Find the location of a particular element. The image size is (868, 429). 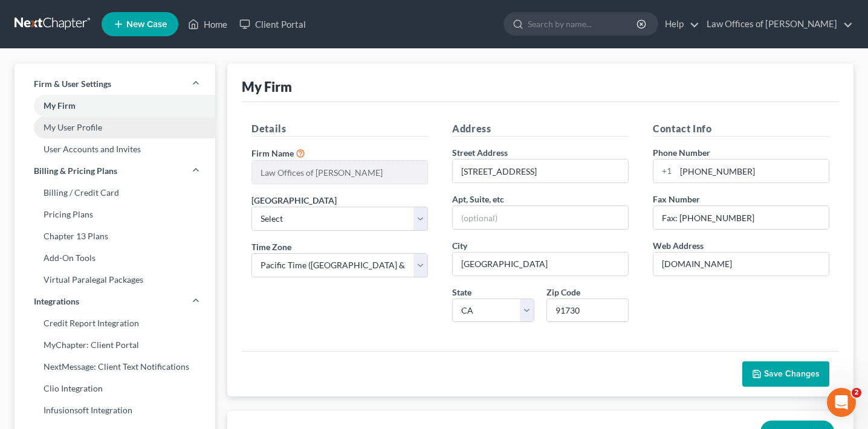

a: Virtual Paralegal Packages is located at coordinates (115, 280).